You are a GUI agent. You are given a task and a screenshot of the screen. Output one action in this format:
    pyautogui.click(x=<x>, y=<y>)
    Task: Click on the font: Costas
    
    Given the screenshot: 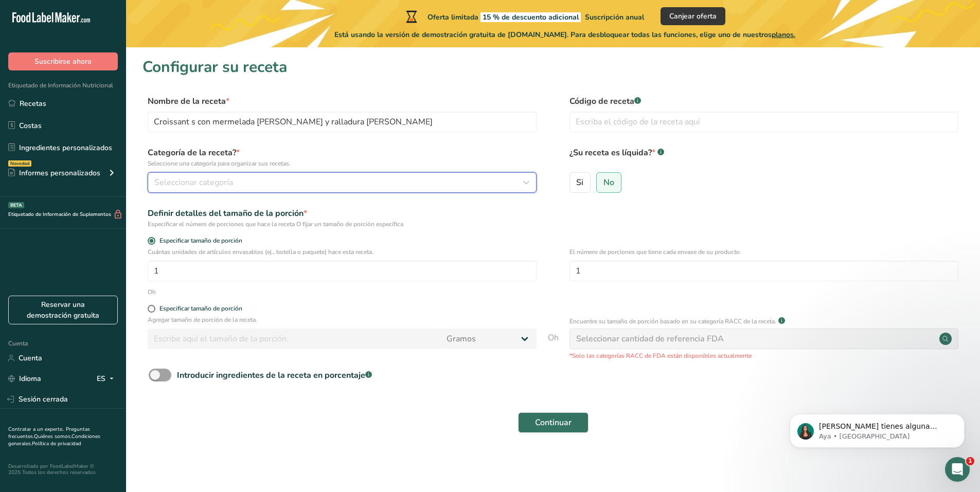 What is the action you would take?
    pyautogui.click(x=30, y=125)
    